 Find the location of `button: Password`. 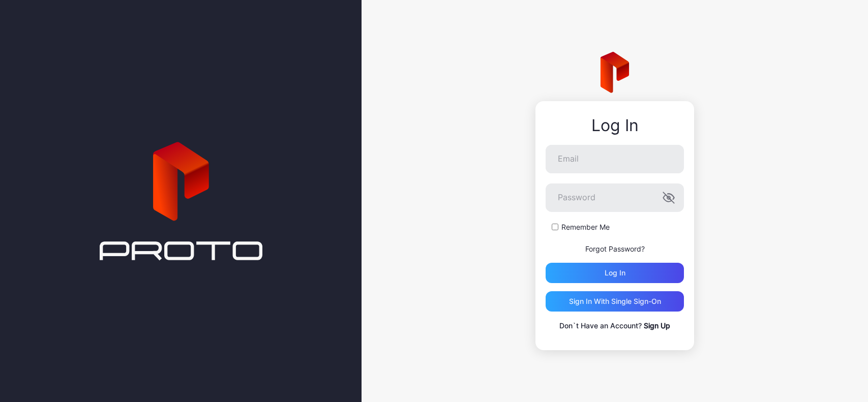

button: Password is located at coordinates (669, 198).